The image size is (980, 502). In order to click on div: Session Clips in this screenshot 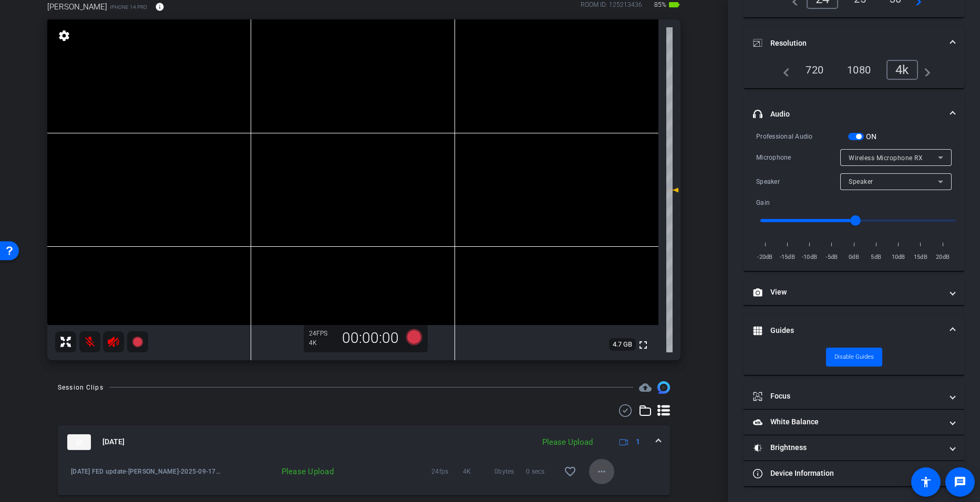, I will do `click(80, 387)`.